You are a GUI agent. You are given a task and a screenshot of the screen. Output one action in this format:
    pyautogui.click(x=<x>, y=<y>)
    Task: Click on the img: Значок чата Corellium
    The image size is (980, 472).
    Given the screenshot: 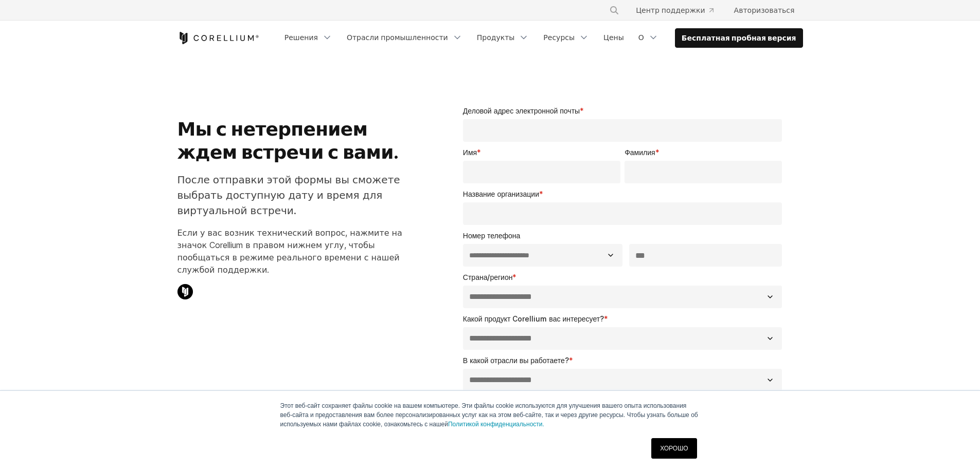 What is the action you would take?
    pyautogui.click(x=186, y=292)
    